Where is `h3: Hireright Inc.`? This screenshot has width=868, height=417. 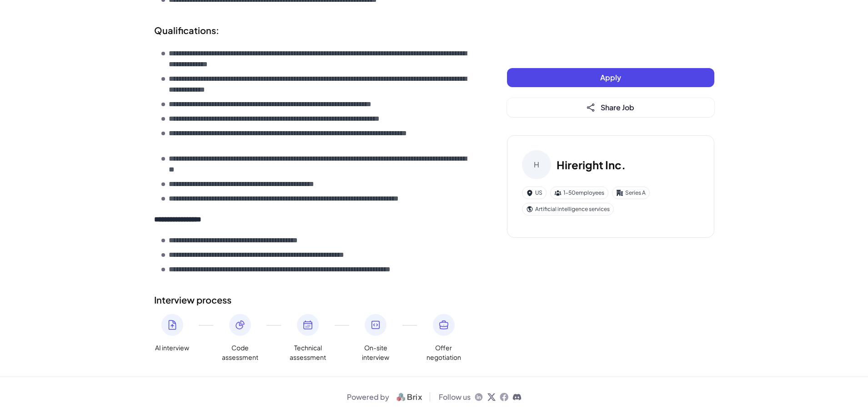 h3: Hireright Inc. is located at coordinates (591, 165).